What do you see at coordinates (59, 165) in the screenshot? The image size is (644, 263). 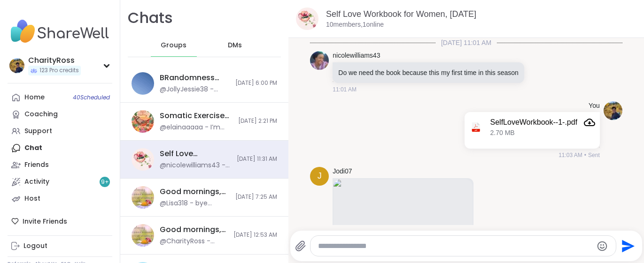 I see `a: Friends` at bounding box center [59, 165].